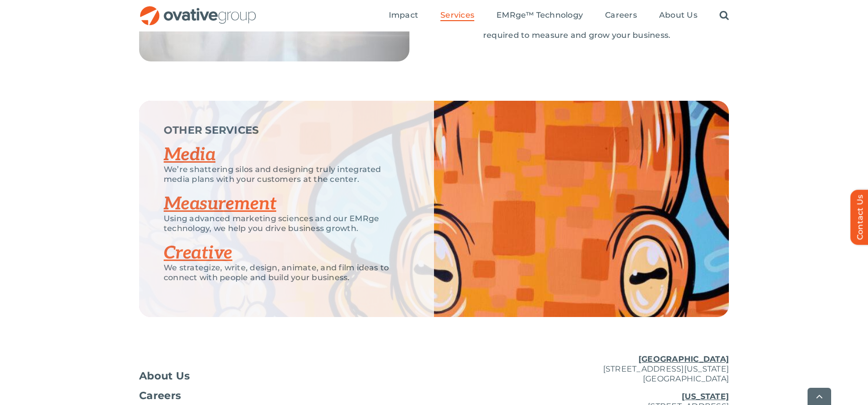  Describe the element at coordinates (539, 15) in the screenshot. I see `a: EMRge™ Technology` at that location.